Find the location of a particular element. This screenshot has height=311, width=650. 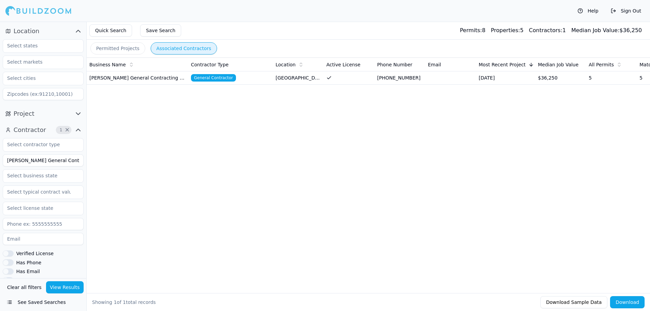

span: Properties: is located at coordinates (506, 30).